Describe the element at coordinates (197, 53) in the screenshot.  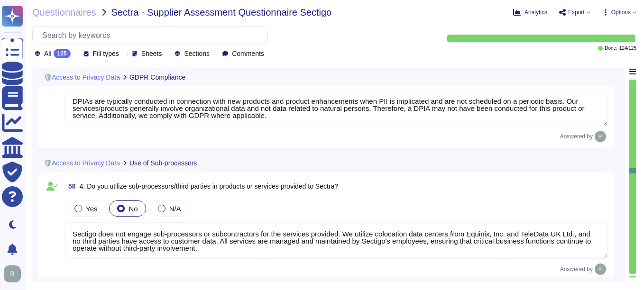
I see `span: Sections` at that location.